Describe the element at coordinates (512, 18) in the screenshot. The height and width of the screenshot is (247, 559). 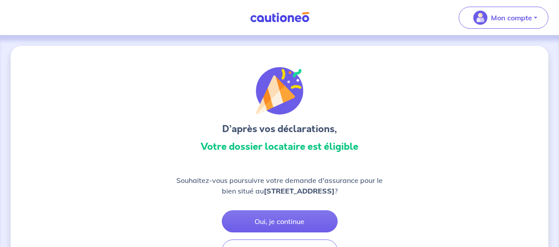
I see `p: Mon compte` at that location.